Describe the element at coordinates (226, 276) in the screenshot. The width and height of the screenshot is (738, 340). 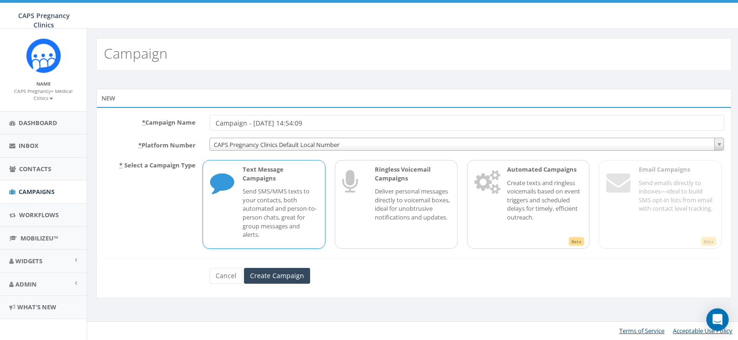
I see `a: Cancel` at that location.